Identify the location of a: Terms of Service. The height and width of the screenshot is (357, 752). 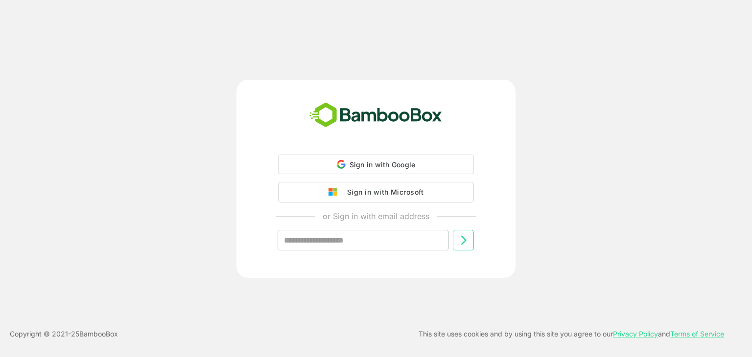
(697, 334).